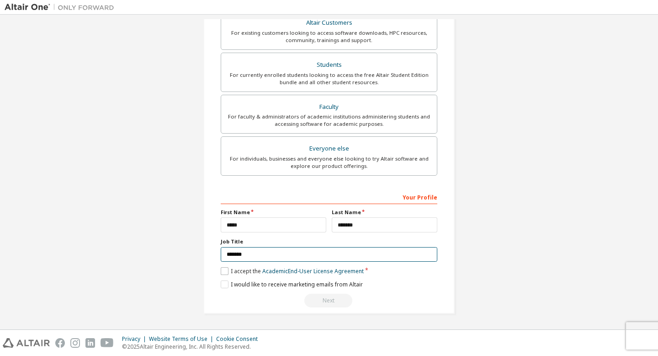 Image resolution: width=658 pixels, height=356 pixels. I want to click on div: Privacy, so click(135, 339).